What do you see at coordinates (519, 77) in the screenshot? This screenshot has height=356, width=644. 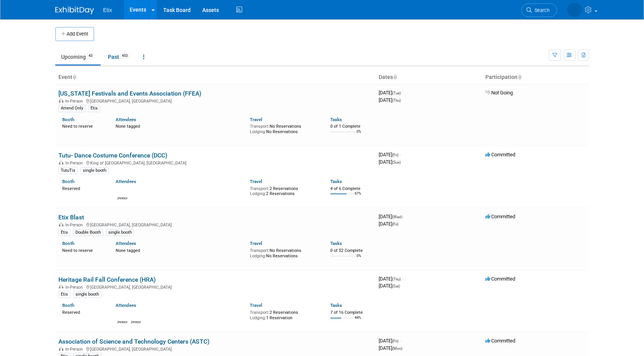 I see `a: Sort by Participation Type` at bounding box center [519, 77].